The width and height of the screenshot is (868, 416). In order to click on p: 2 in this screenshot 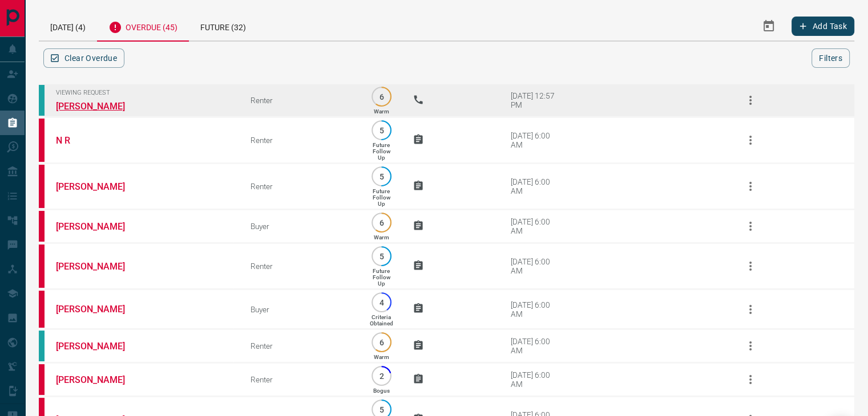, I will do `click(381, 376)`.